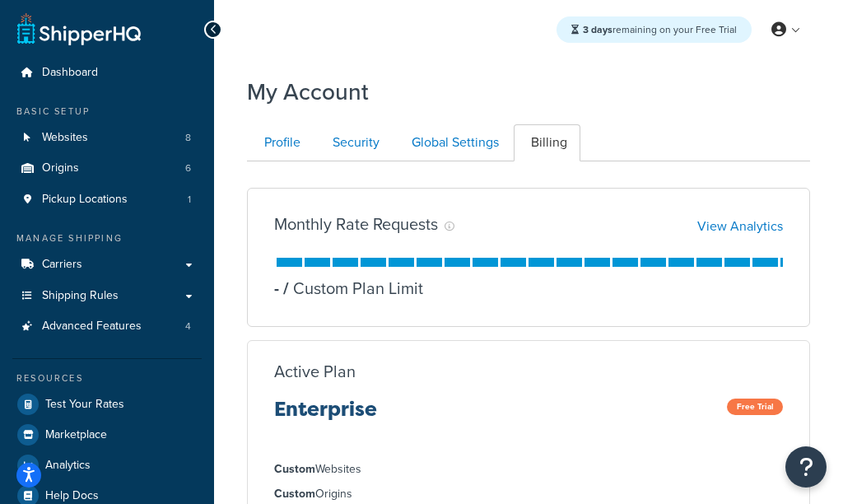 Image resolution: width=843 pixels, height=504 pixels. Describe the element at coordinates (85, 404) in the screenshot. I see `span: Test Your Rates` at that location.